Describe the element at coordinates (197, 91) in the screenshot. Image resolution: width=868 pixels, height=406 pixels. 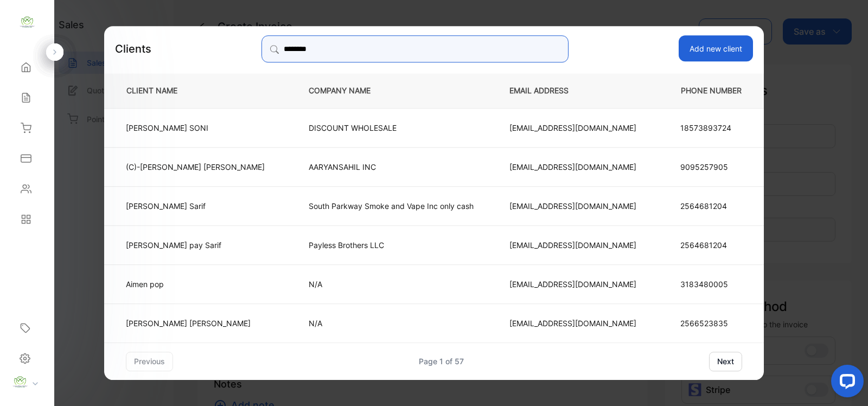
I see `p: CLIENT NAME` at that location.